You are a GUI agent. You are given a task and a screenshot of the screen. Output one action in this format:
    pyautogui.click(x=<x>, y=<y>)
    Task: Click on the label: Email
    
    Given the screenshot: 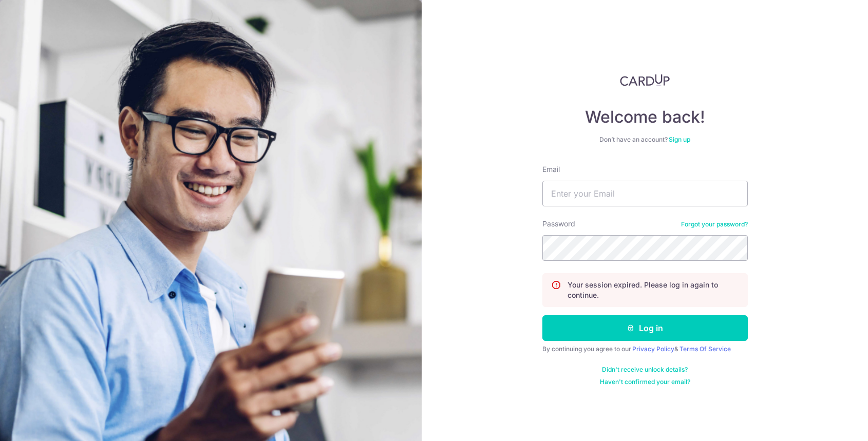 What is the action you would take?
    pyautogui.click(x=551, y=169)
    